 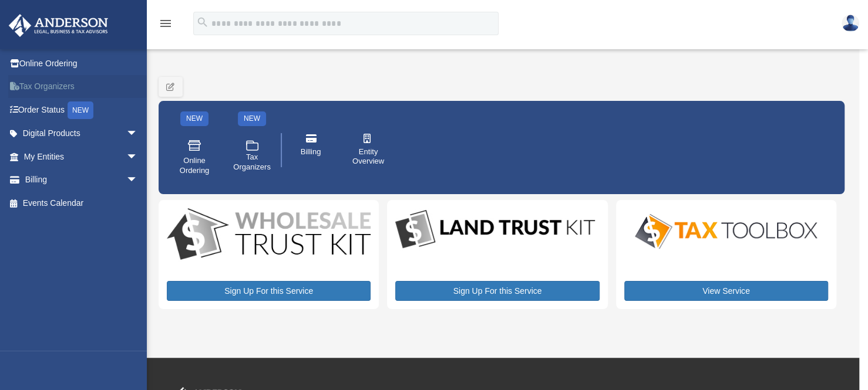 What do you see at coordinates (82, 203) in the screenshot?
I see `a: Events Calendar` at bounding box center [82, 203].